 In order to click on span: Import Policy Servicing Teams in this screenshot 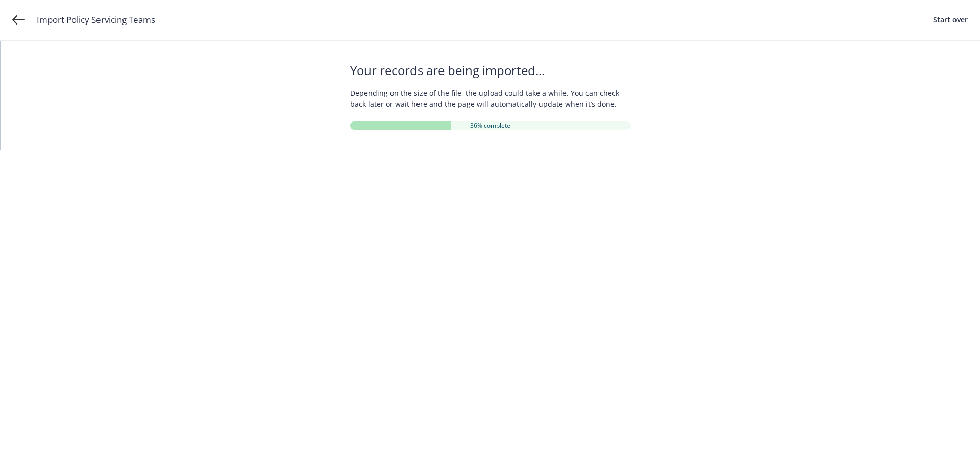, I will do `click(96, 20)`.